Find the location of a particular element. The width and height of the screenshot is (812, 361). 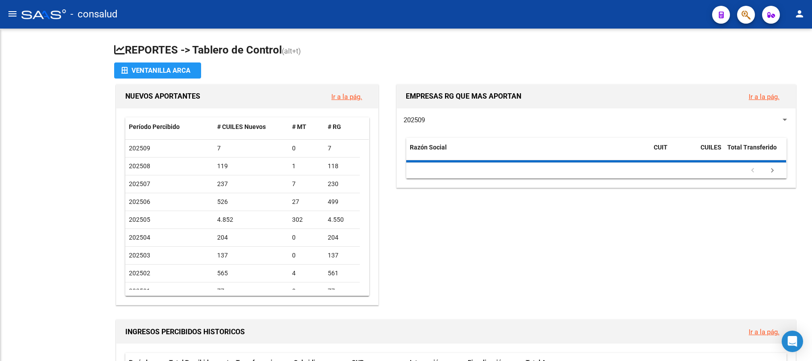

datatable-header-cell: # MT is located at coordinates (306, 127).